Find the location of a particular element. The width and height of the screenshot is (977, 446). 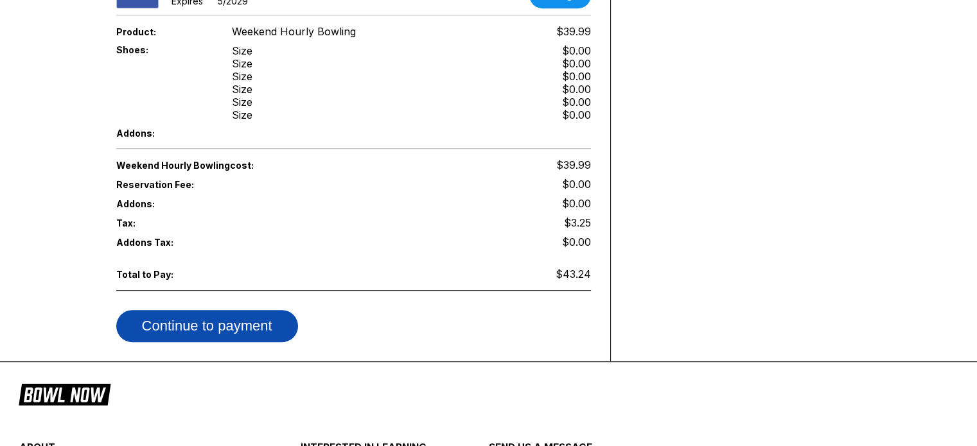

span: Weekend Hourly Bowling cost: is located at coordinates (235, 165).